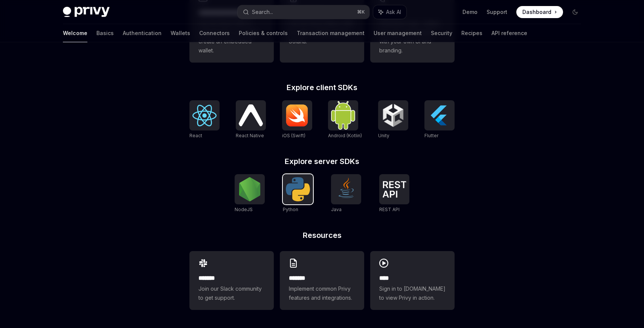 This screenshot has width=644, height=328. I want to click on a: Authentication, so click(142, 33).